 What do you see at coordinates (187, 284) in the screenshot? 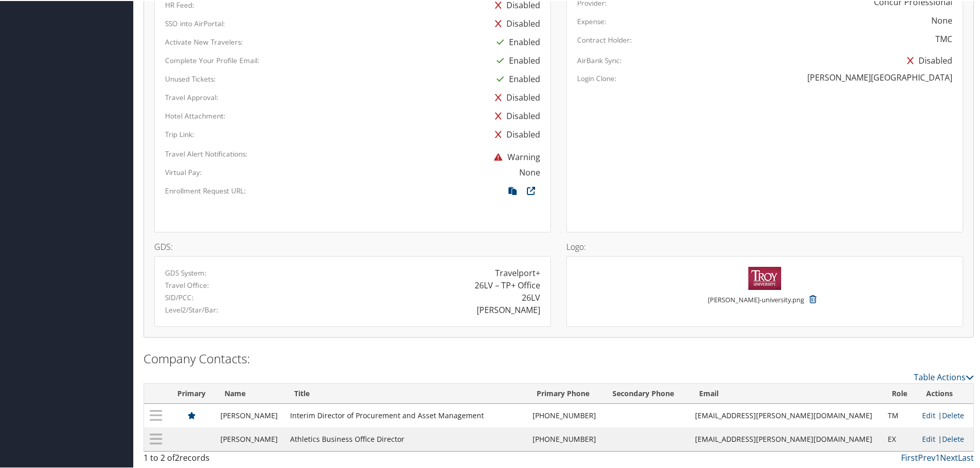
I see `label: Travel Office:` at bounding box center [187, 284].